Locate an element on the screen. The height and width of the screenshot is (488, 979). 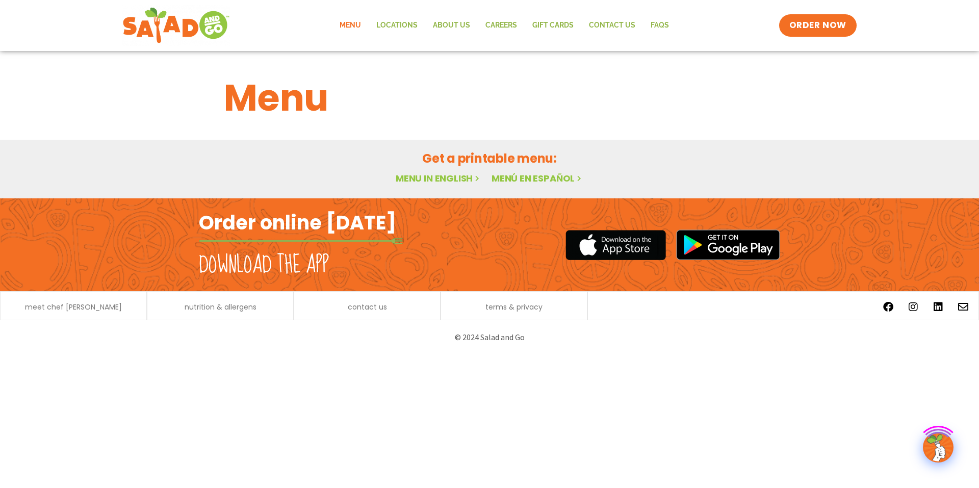
span: ORDER NOW is located at coordinates (817, 25).